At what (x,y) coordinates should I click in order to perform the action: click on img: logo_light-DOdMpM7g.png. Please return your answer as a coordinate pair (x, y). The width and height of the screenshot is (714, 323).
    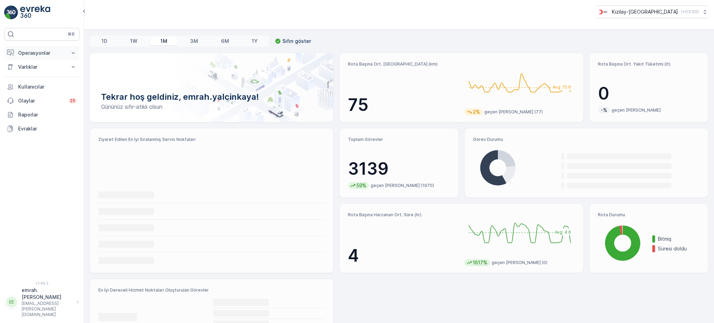
    Looking at the image, I should click on (35, 13).